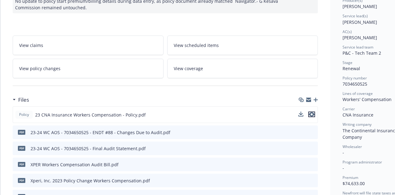 Image resolution: width=395 pixels, height=195 pixels. Describe the element at coordinates (24, 114) in the screenshot. I see `span: Policy` at that location.